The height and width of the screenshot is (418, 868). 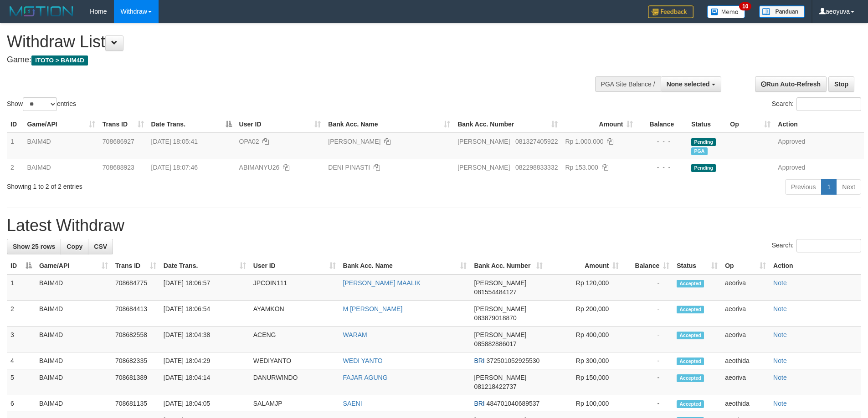 What do you see at coordinates (136, 404) in the screenshot?
I see `td: 708681135` at bounding box center [136, 404].